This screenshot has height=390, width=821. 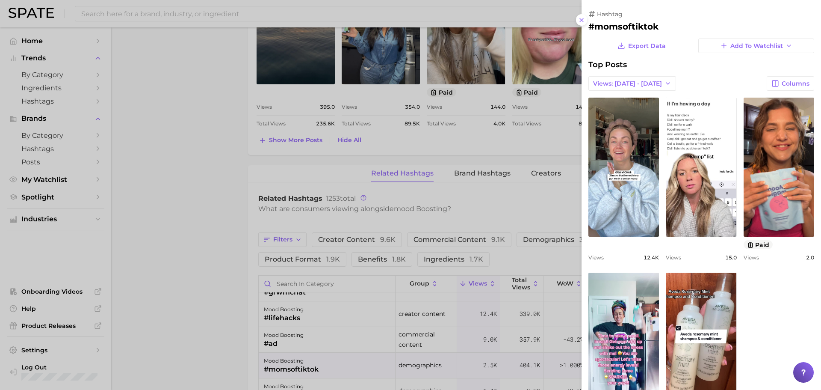 I want to click on button: Add to Watchlist, so click(x=756, y=46).